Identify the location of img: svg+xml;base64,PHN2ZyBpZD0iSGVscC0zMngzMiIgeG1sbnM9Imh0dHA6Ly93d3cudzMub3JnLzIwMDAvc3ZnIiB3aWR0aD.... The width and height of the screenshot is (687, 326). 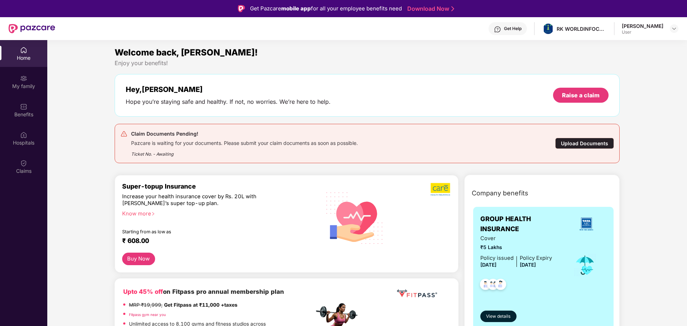
(497, 29).